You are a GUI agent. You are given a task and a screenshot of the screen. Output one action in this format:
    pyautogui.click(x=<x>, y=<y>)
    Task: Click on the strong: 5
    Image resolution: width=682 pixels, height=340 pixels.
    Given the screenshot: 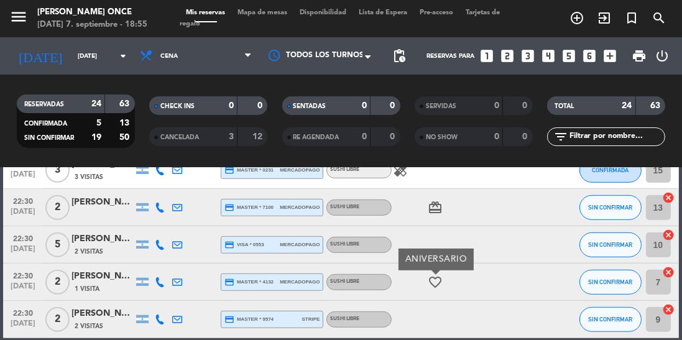 What is the action you would take?
    pyautogui.click(x=99, y=123)
    